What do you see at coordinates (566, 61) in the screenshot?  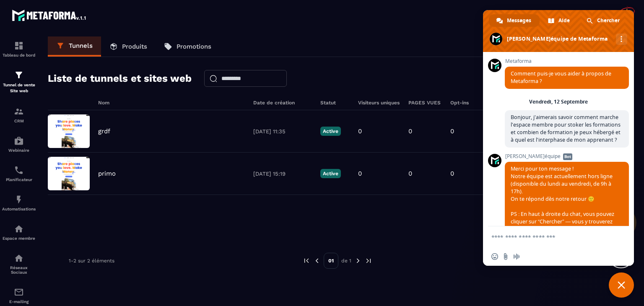 I see `span: Metaforma` at bounding box center [566, 61].